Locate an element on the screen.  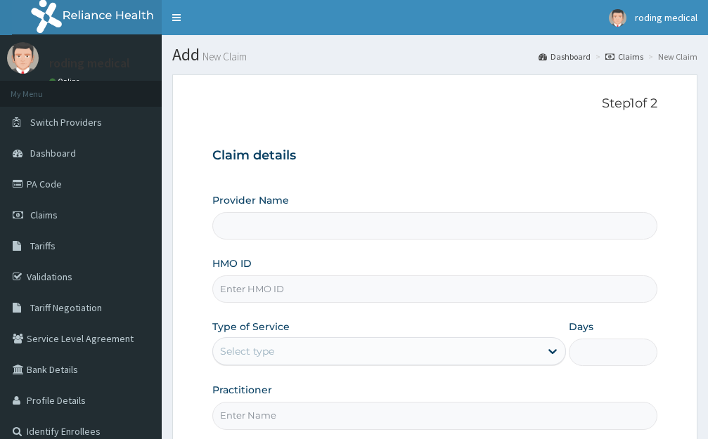
span: Dashboard is located at coordinates (53, 153).